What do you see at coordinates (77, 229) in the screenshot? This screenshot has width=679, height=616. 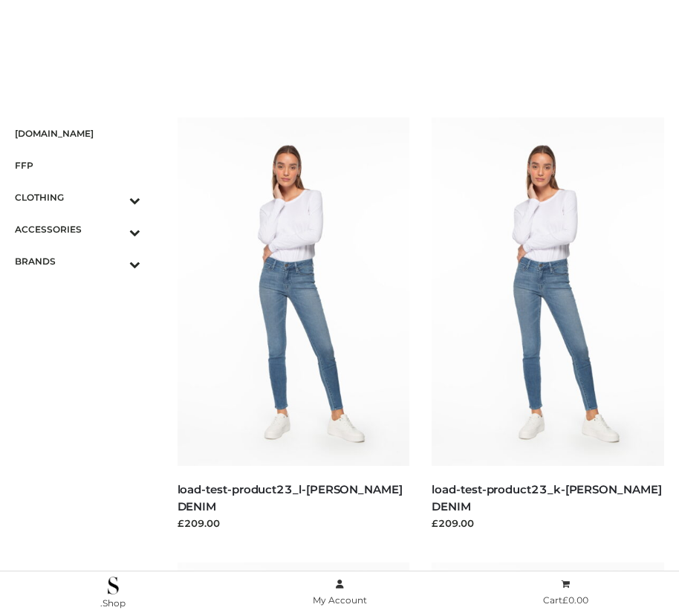 I see `a: ACCESSORIESToggle Submenu` at bounding box center [77, 229].